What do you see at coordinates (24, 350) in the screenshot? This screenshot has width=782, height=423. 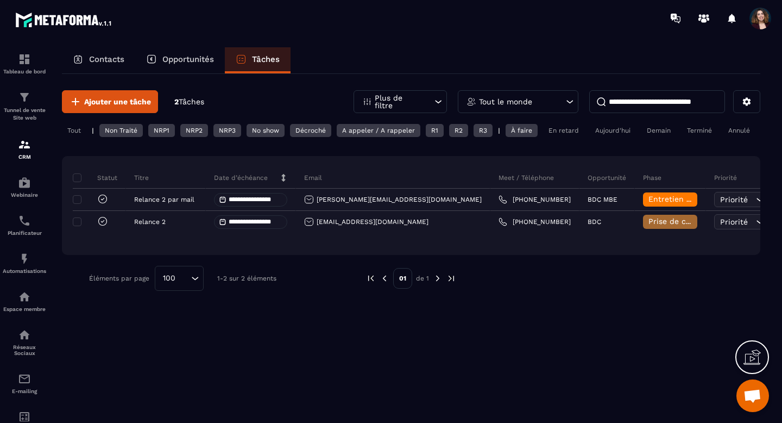 I see `p: Réseaux Sociaux` at bounding box center [24, 350].